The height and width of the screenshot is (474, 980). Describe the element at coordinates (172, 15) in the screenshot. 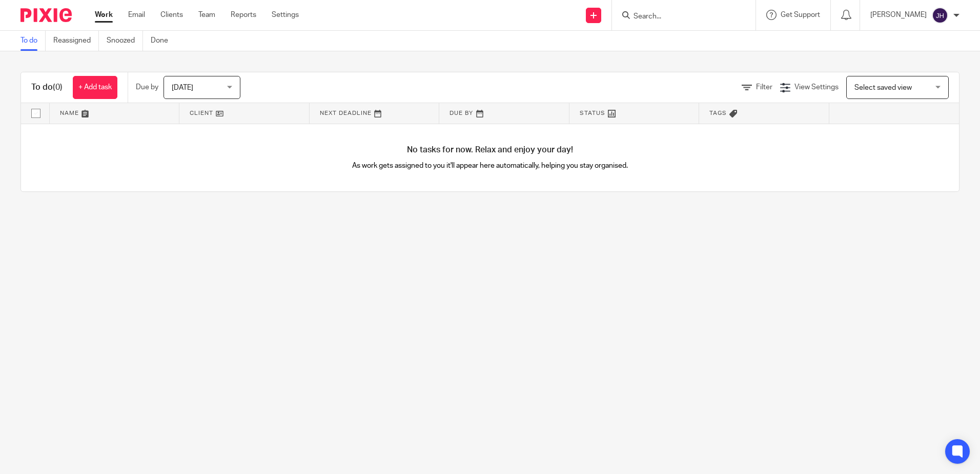

I see `a: Clients` at that location.